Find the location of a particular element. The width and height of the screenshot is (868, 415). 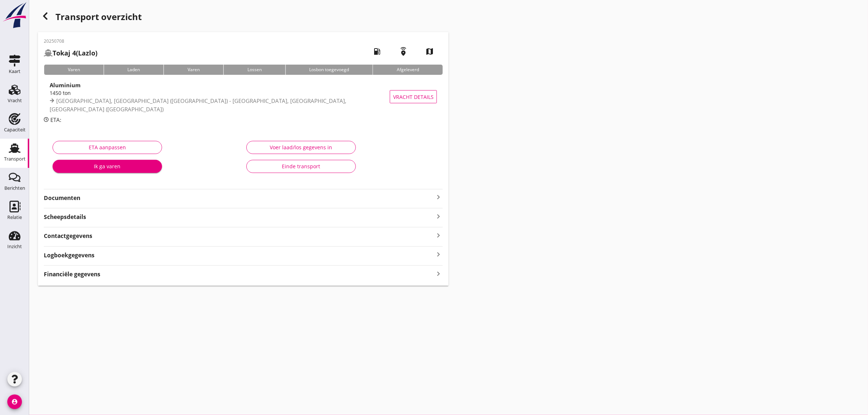

strong: Financiële gegevens is located at coordinates (72, 274).